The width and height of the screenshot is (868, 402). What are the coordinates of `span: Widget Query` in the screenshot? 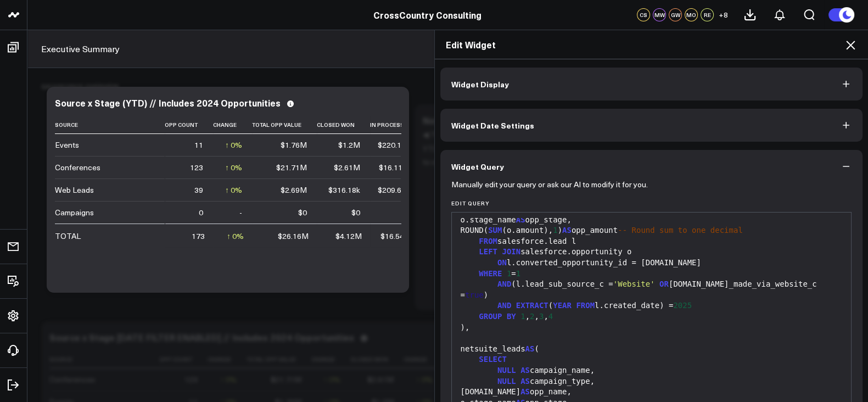 It's located at (478, 166).